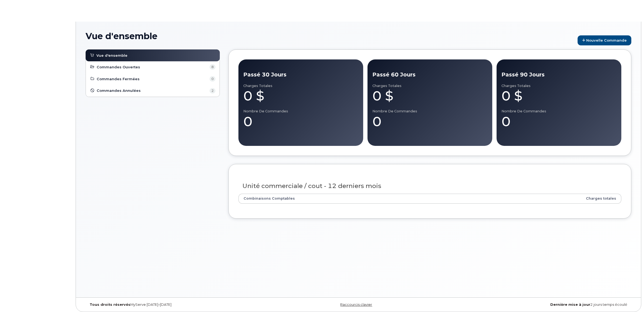 The width and height of the screenshot is (644, 312). Describe the element at coordinates (153, 91) in the screenshot. I see `a: Commandes Annulées 2` at that location.